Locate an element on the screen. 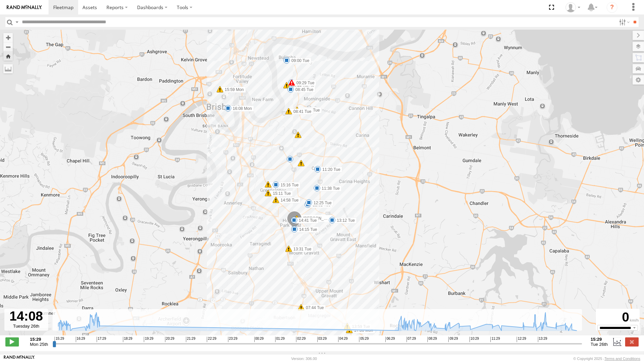 The width and height of the screenshot is (644, 362). span: 20:29 is located at coordinates (170, 339).